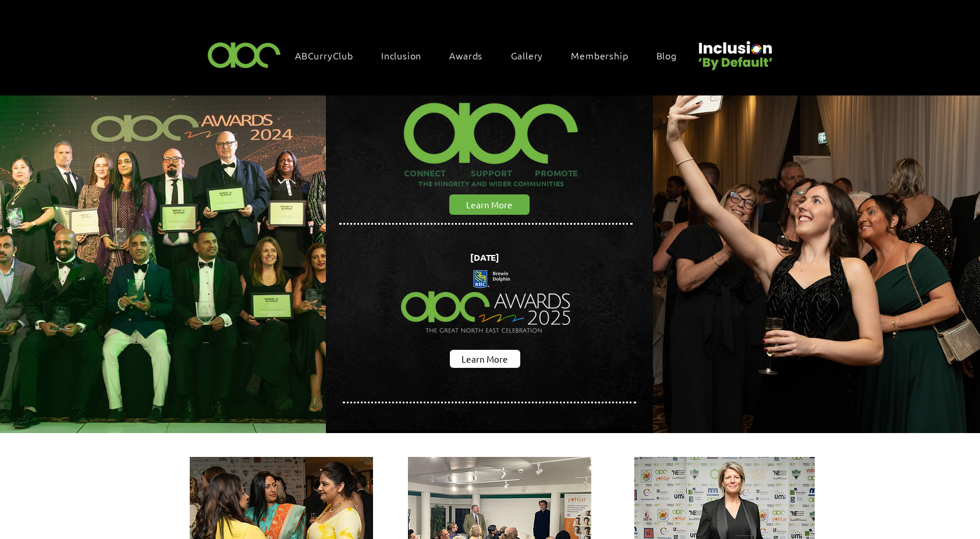  What do you see at coordinates (490, 262) in the screenshot?
I see `img: abc background hero black.png` at bounding box center [490, 262].